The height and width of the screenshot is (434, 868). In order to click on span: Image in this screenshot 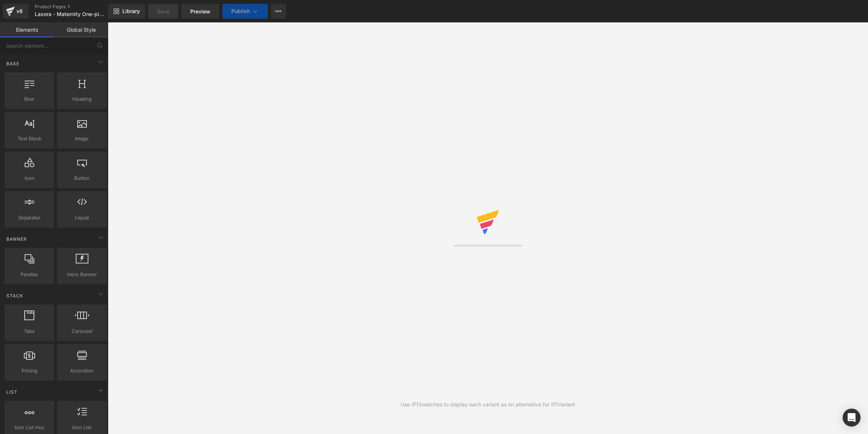, I will do `click(82, 138)`.